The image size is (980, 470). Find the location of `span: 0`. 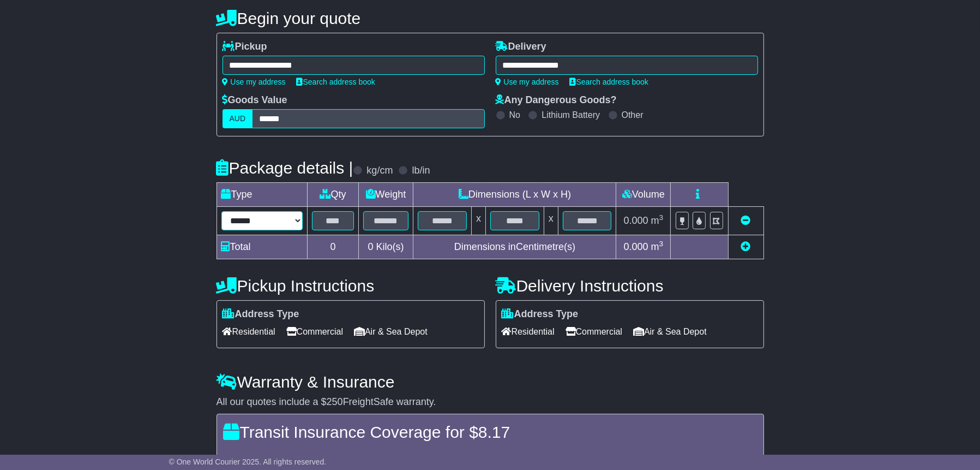

span: 0 is located at coordinates (370, 247).